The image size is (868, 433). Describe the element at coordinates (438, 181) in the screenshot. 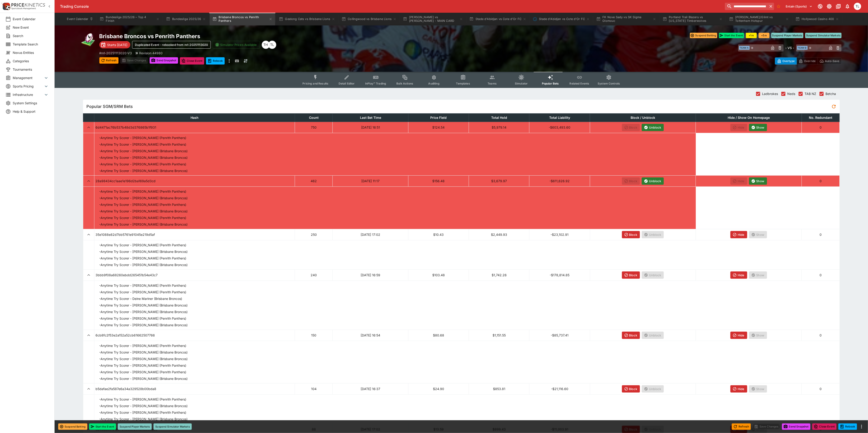

I see `td: $156.48` at that location.